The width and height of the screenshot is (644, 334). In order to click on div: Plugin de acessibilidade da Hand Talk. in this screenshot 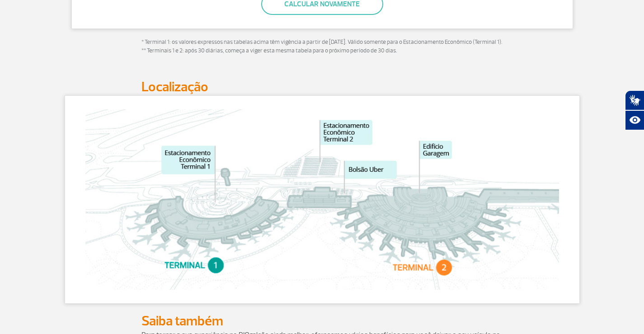, I will do `click(634, 110)`.